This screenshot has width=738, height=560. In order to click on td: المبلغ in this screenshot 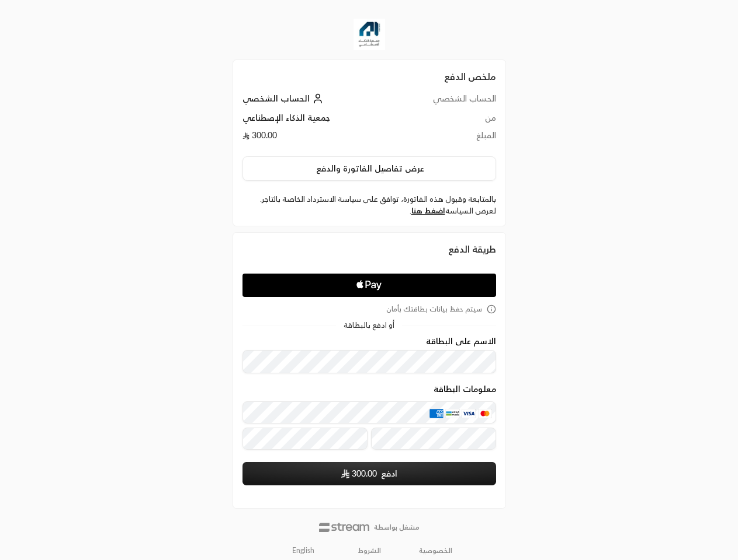, I will do `click(443, 139)`.